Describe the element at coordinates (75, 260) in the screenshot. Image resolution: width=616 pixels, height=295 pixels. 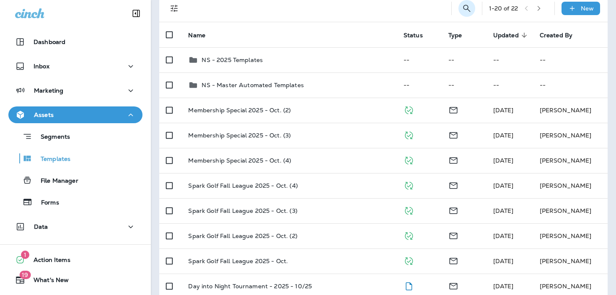
I see `button: 1Action Items` at that location.